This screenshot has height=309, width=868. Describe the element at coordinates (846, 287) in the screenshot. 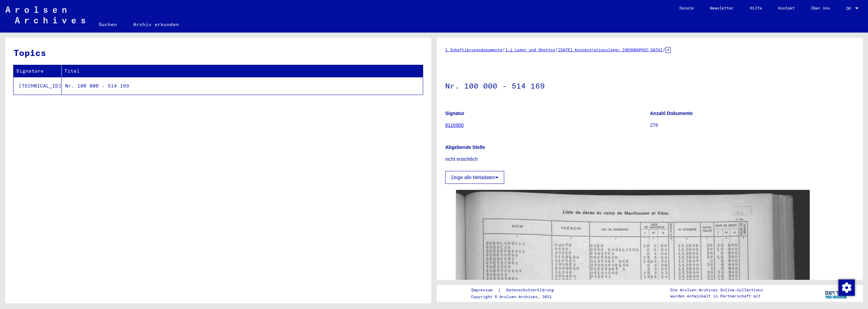

I see `div: Zustimmung ändern` at that location.